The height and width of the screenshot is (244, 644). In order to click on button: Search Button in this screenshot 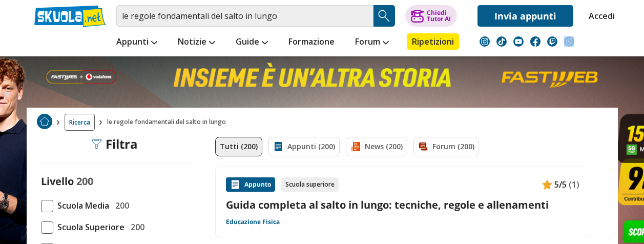, I will do `click(384, 16)`.